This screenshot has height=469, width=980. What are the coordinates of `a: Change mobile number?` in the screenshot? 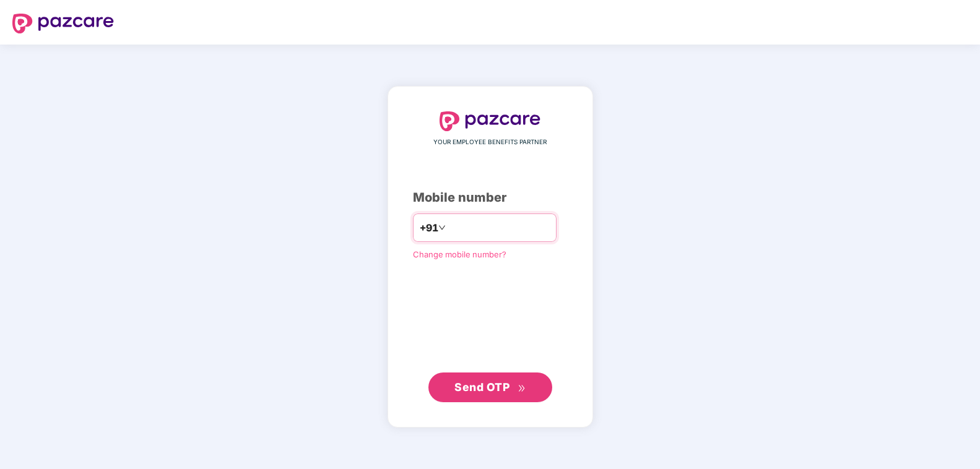 It's located at (459, 254).